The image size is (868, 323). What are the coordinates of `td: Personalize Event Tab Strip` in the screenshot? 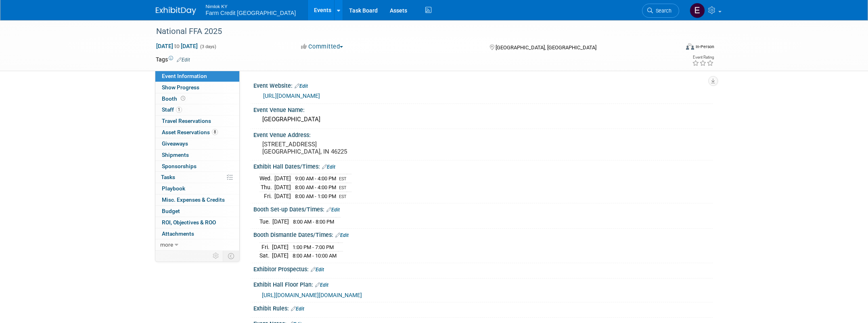 It's located at (216, 256).